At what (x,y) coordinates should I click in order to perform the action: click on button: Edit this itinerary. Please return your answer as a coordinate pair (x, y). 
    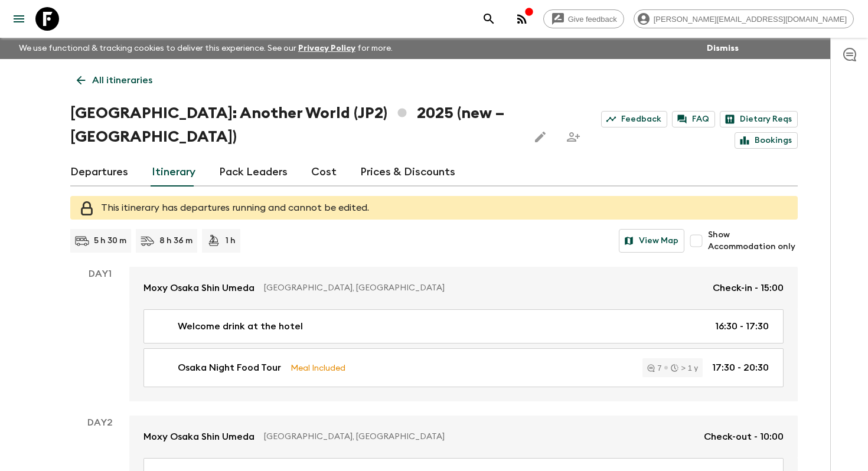
    Looking at the image, I should click on (540, 137).